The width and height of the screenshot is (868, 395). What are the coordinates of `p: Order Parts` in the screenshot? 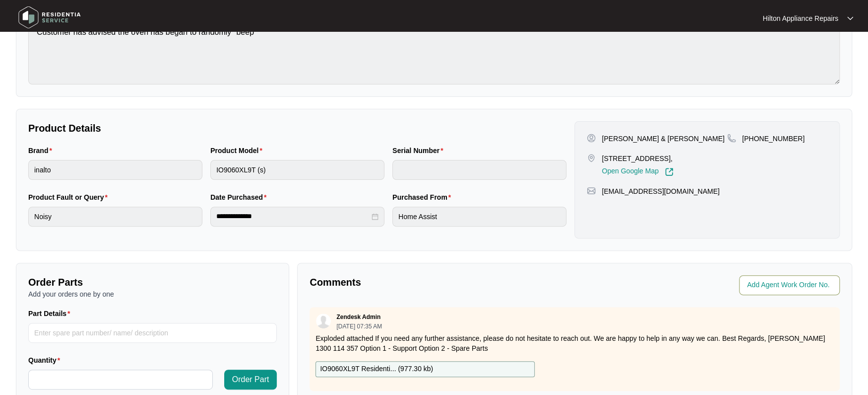 It's located at (153, 282).